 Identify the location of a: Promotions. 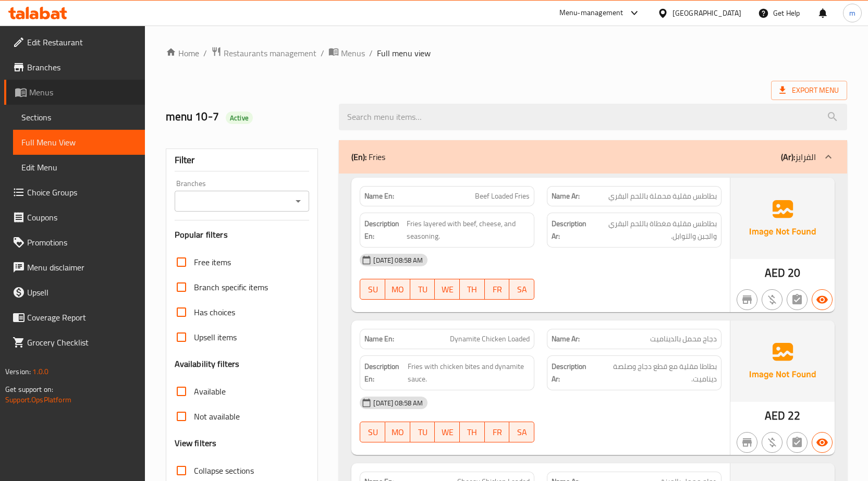
(75, 242).